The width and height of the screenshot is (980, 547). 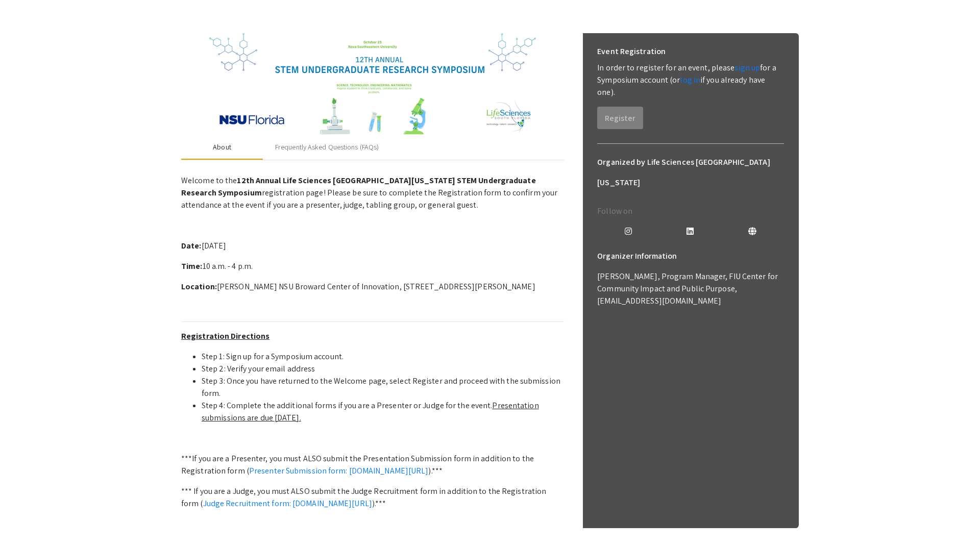 I want to click on li: Step 4: Complete the additional forms if you are a Presenter or Judge for the event., so click(x=383, y=411).